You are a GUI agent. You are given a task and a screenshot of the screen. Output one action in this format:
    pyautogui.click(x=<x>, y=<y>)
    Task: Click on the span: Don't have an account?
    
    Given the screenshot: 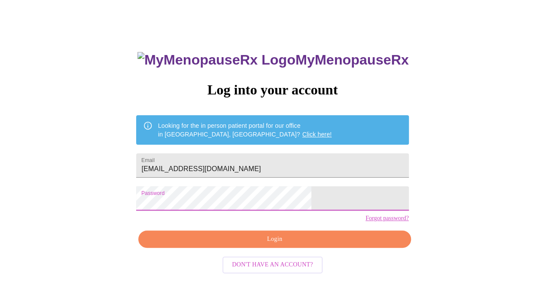 What is the action you would take?
    pyautogui.click(x=272, y=265)
    